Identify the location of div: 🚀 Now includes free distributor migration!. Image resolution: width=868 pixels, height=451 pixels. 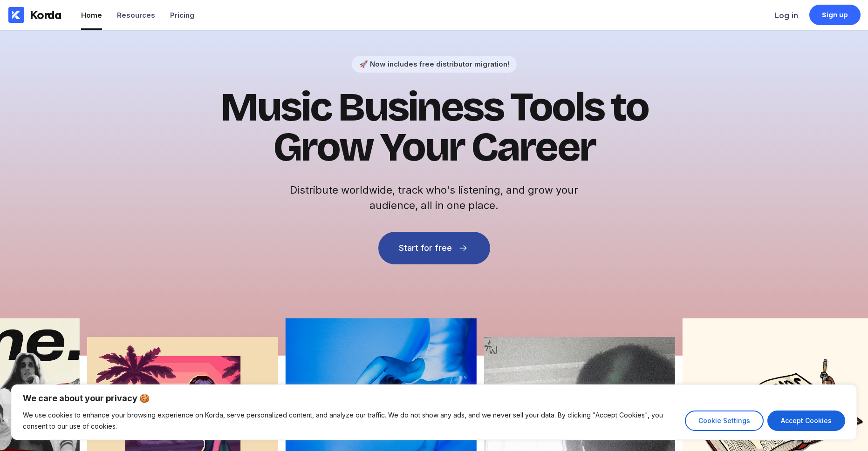
(434, 64).